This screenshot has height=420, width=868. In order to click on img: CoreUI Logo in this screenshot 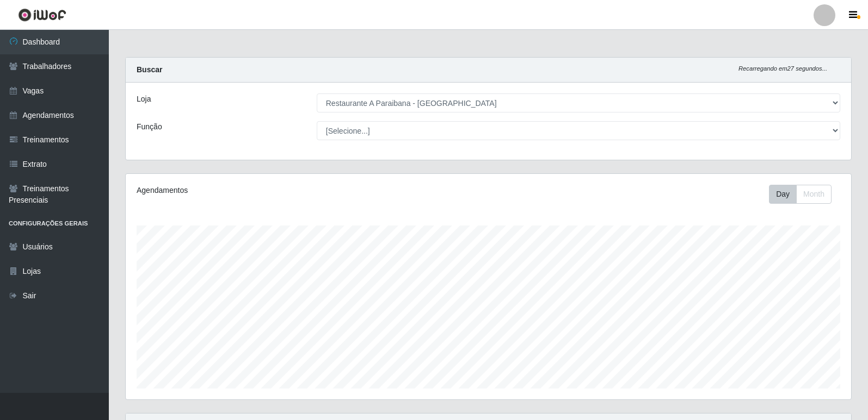, I will do `click(42, 15)`.